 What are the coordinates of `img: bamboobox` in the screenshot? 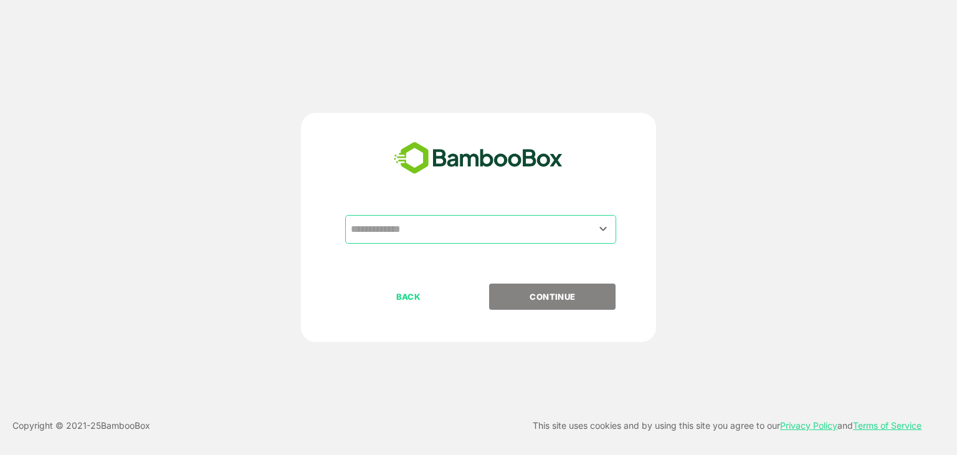 It's located at (478, 158).